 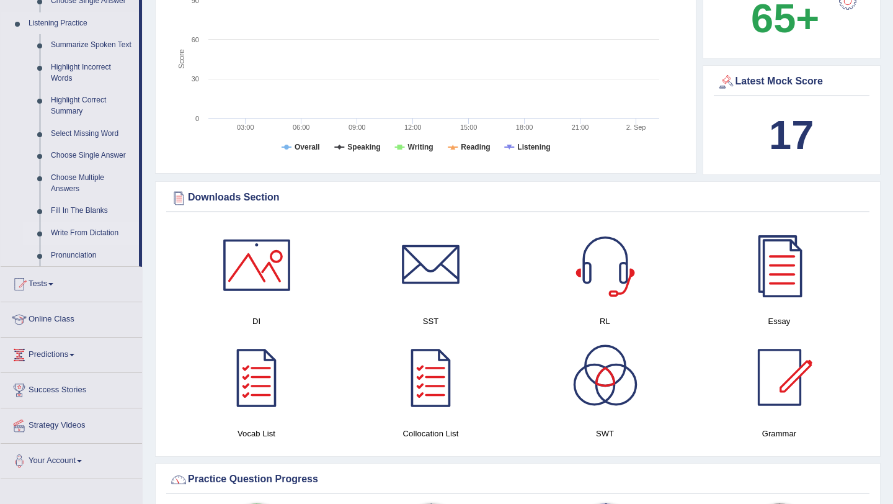 What do you see at coordinates (195, 40) in the screenshot?
I see `text: 60` at bounding box center [195, 40].